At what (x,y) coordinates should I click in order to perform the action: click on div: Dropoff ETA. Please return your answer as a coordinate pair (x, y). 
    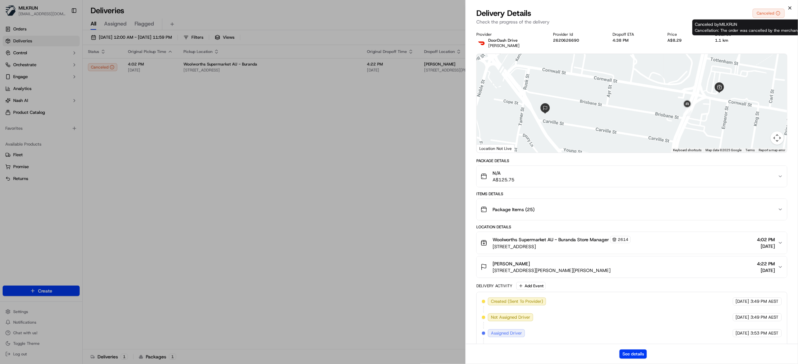
    Looking at the image, I should click on (635, 34).